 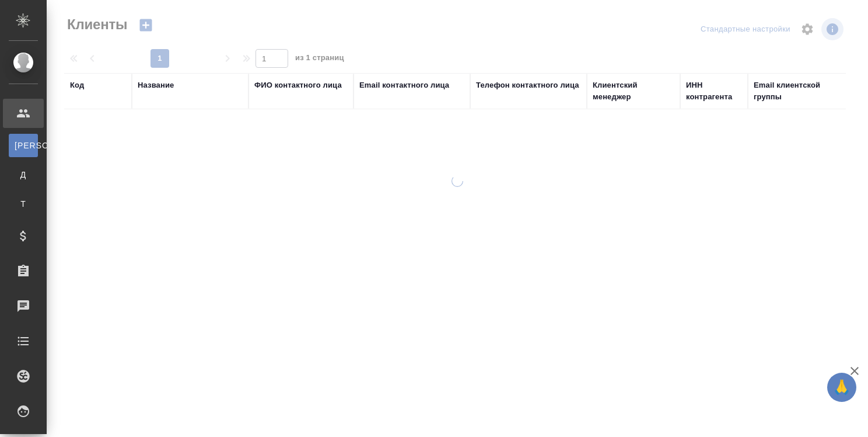 What do you see at coordinates (633, 91) in the screenshot?
I see `div: Клиентский менеджер` at bounding box center [633, 91].